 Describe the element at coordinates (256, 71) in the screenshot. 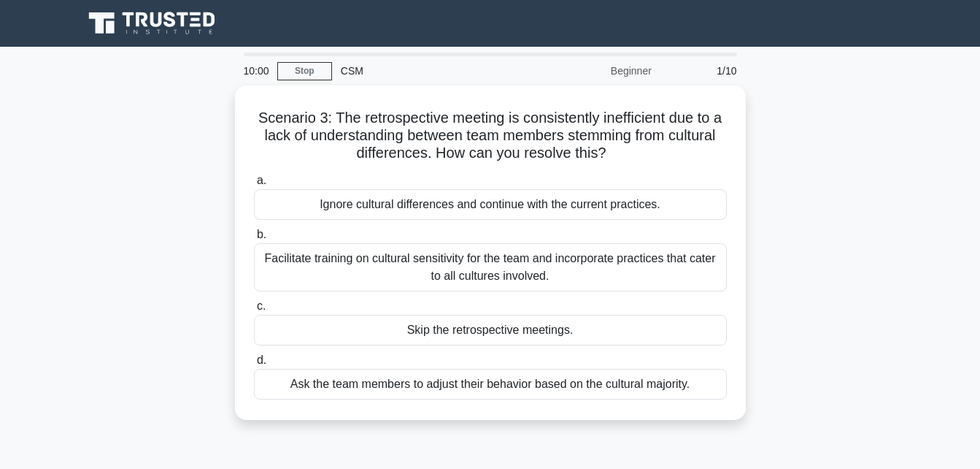

I see `div: 10:00` at that location.